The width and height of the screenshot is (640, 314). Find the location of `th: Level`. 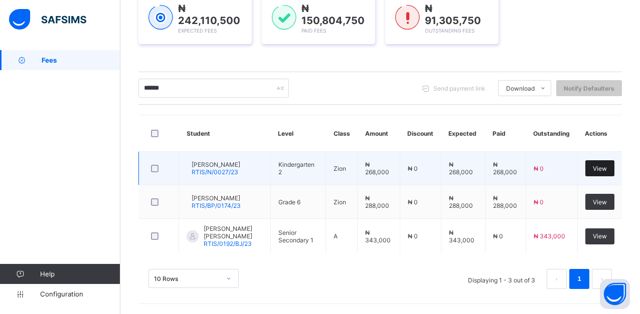

th: Level is located at coordinates (298, 133).